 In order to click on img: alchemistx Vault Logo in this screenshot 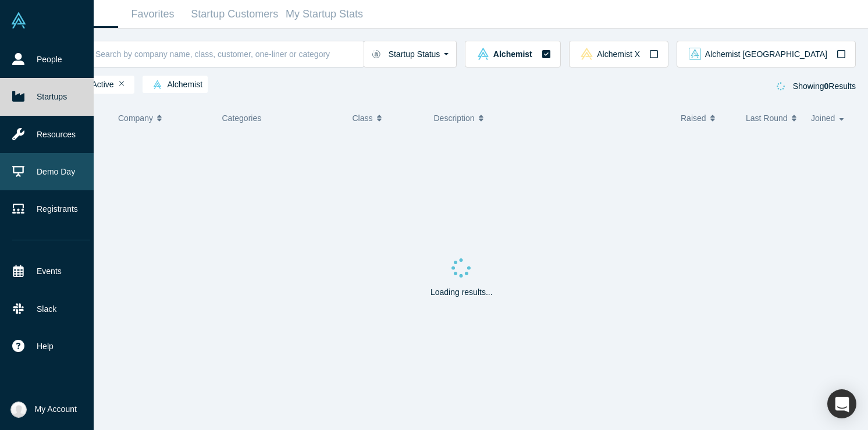, I will do `click(587, 54)`.